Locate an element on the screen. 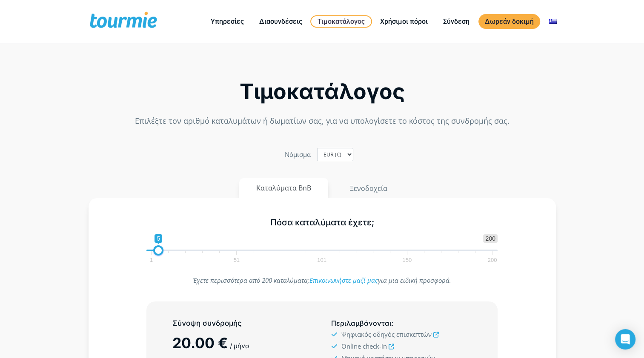 The width and height of the screenshot is (644, 358). span: 101 is located at coordinates (322, 260).